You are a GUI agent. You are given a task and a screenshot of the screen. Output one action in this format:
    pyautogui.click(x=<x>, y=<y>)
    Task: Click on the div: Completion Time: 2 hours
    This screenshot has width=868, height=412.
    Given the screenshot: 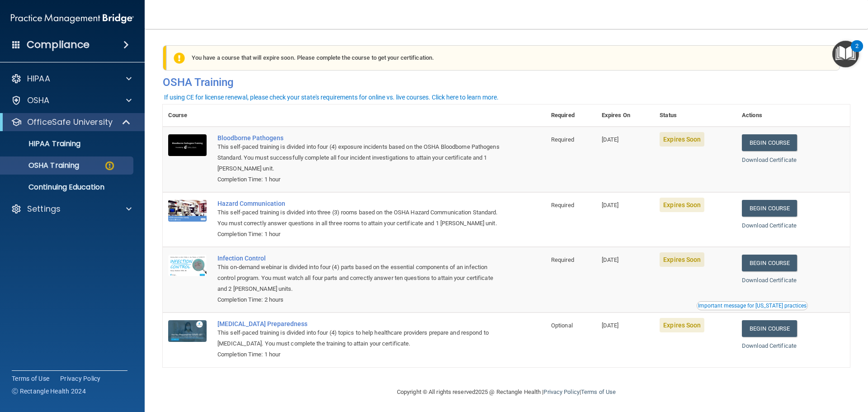 What is the action you would take?
    pyautogui.click(x=359, y=300)
    